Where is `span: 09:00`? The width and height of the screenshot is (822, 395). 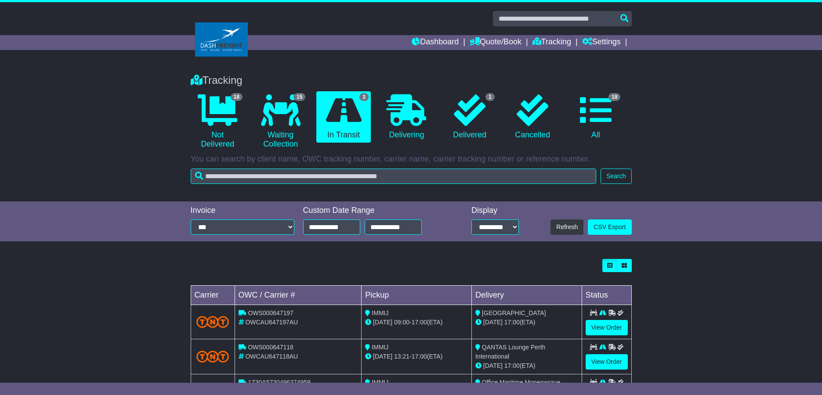 span: 09:00 is located at coordinates (401, 322).